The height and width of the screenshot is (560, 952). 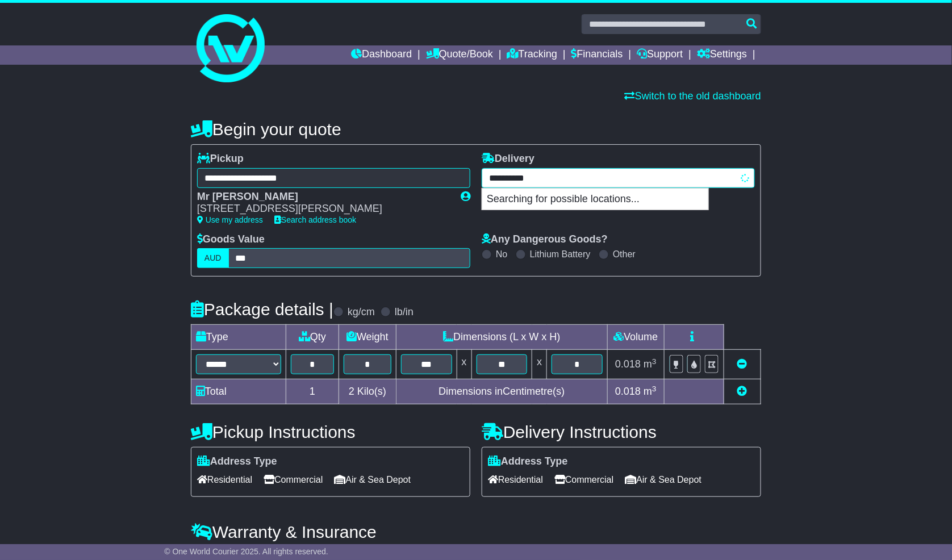 What do you see at coordinates (230, 220) in the screenshot?
I see `a: Use my address` at bounding box center [230, 220].